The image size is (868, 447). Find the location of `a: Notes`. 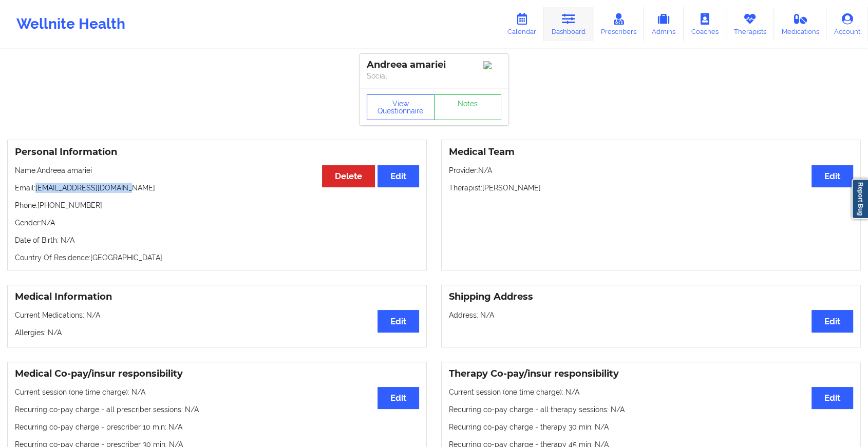

a: Notes is located at coordinates (468, 107).